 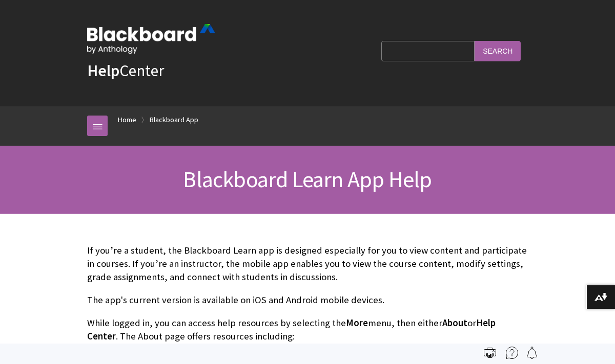 I want to click on img: Print, so click(x=490, y=353).